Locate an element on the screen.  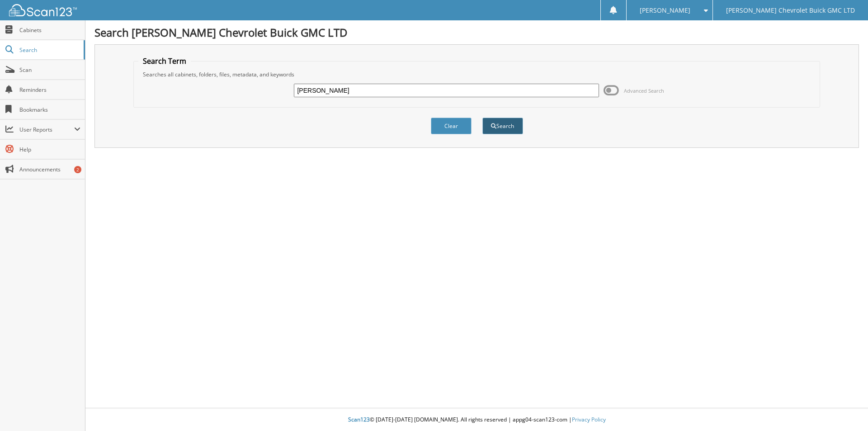
span: Search is located at coordinates (49, 50).